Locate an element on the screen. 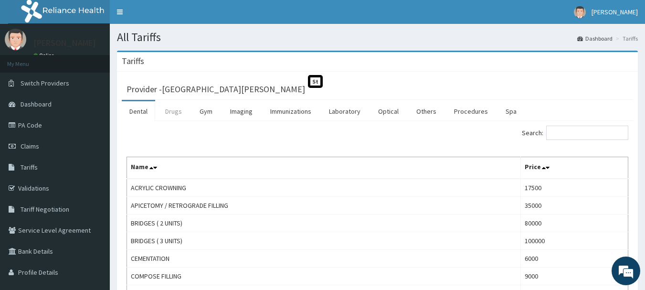 This screenshot has height=290, width=645. td: COMPOSE FILLING is located at coordinates (324, 276).